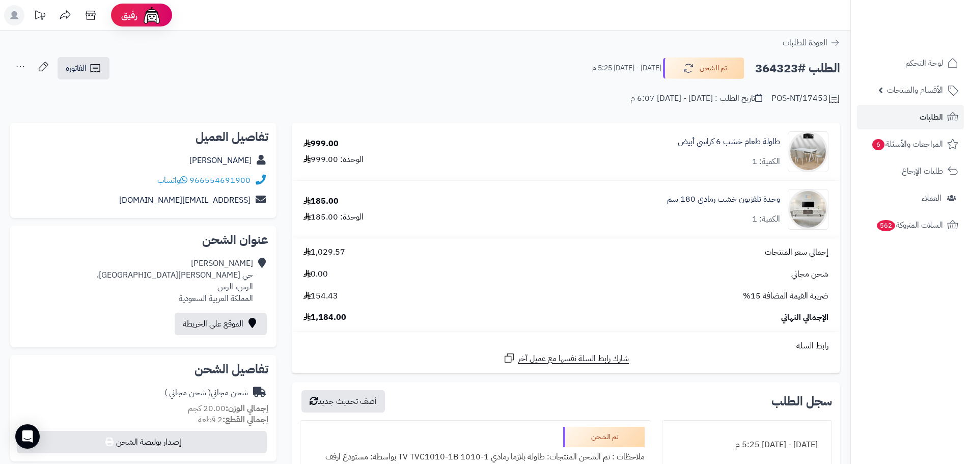 Image resolution: width=970 pixels, height=464 pixels. What do you see at coordinates (931, 198) in the screenshot?
I see `span: العملاء` at bounding box center [931, 198].